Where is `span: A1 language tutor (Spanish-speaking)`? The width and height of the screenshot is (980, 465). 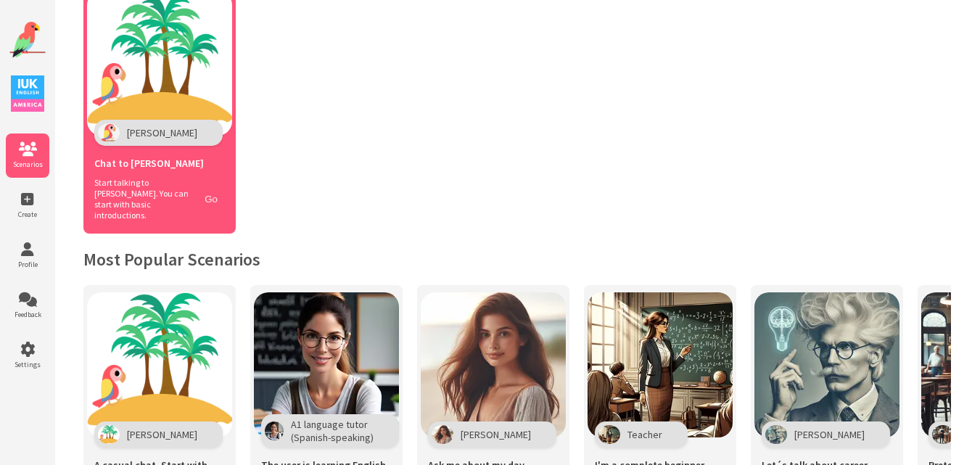
span: A1 language tutor (Spanish-speaking) is located at coordinates (332, 431).